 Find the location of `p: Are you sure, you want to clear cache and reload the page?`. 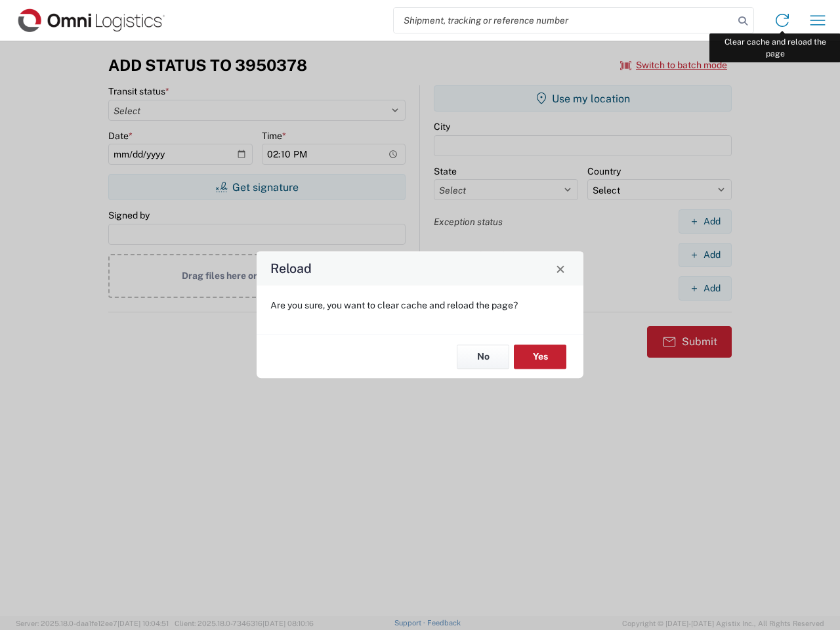

p: Are you sure, you want to clear cache and reload the page? is located at coordinates (420, 305).